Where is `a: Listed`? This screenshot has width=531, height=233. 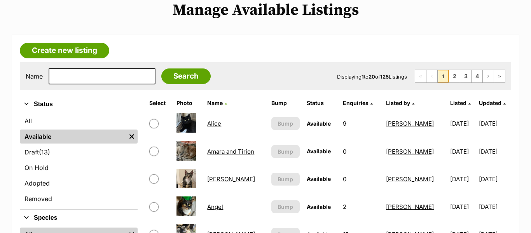
a: Listed is located at coordinates (460, 103).